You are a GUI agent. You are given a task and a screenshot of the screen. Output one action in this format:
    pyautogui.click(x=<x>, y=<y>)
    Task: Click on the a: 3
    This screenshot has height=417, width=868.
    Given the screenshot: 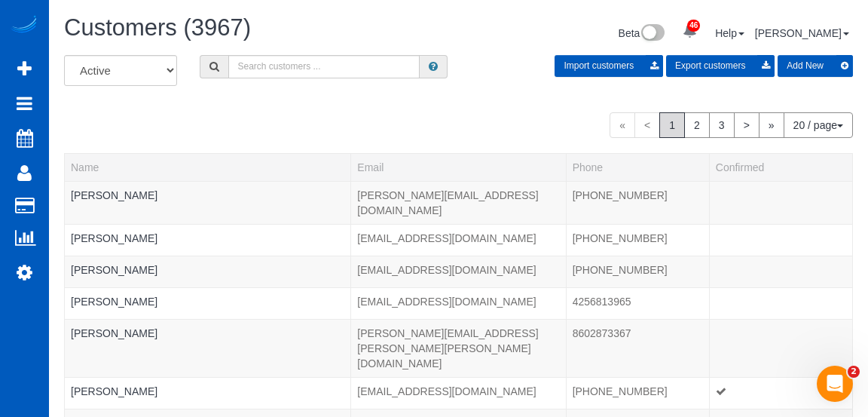 What is the action you would take?
    pyautogui.click(x=721, y=125)
    